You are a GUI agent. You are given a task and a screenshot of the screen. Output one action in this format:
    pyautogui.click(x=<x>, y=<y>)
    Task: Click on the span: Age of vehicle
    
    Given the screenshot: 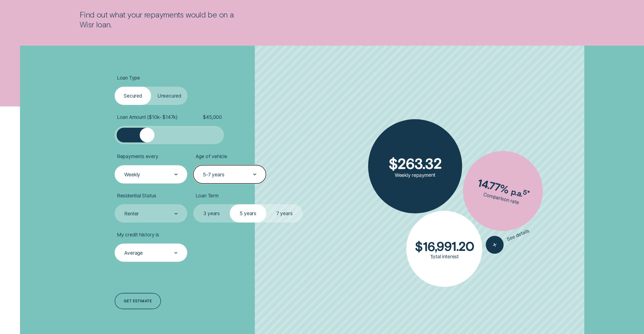 What is the action you would take?
    pyautogui.click(x=212, y=156)
    